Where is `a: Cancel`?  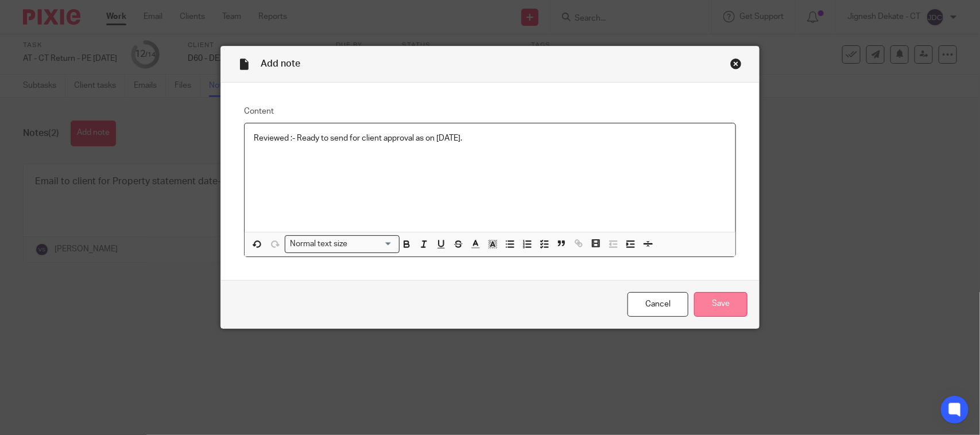
a: Cancel is located at coordinates (658, 304).